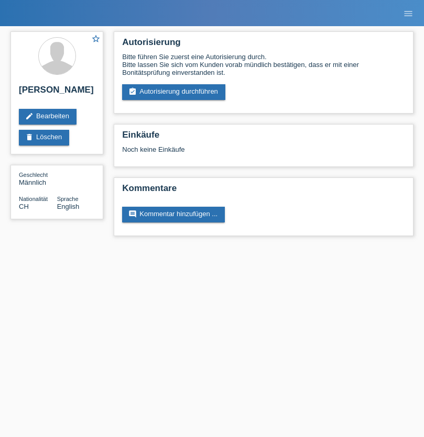  I want to click on div: Männlich, so click(38, 179).